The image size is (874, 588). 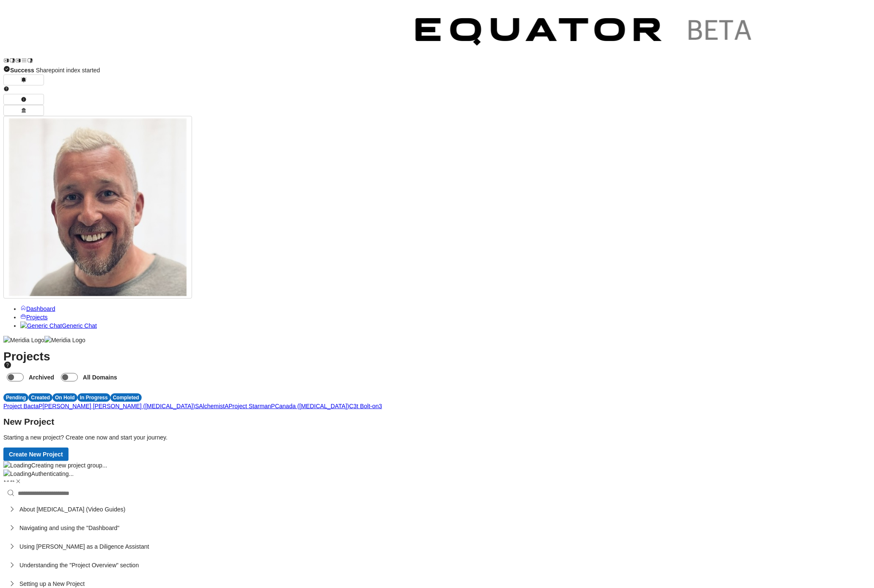 I want to click on h1: Projects, so click(x=437, y=368).